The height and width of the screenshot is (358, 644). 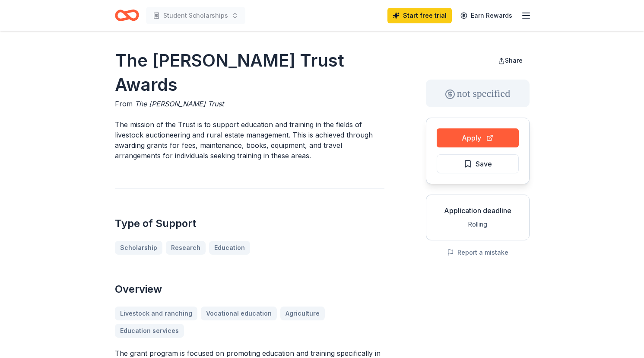 What do you see at coordinates (478, 138) in the screenshot?
I see `button: Apply` at bounding box center [478, 138].